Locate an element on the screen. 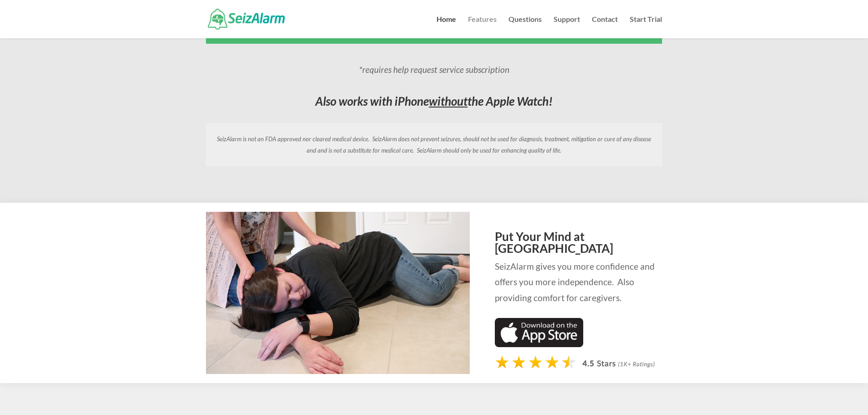 This screenshot has height=415, width=868. a: Home is located at coordinates (446, 27).